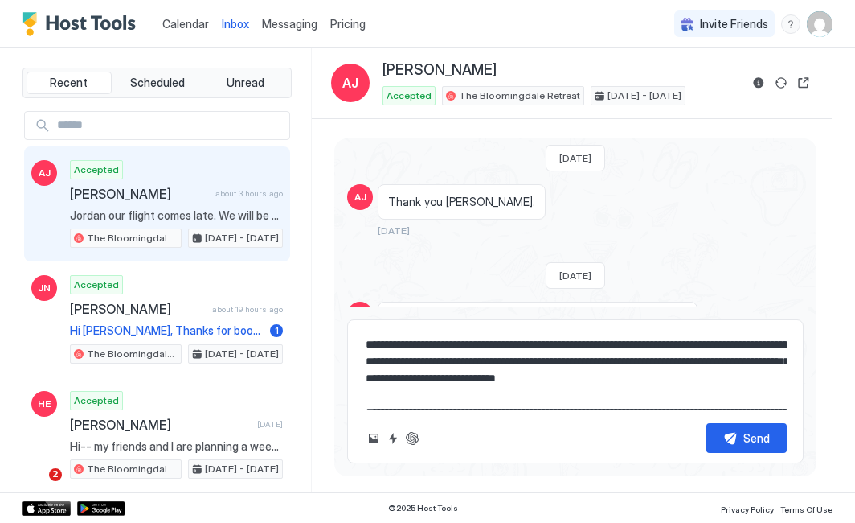 The width and height of the screenshot is (855, 523). Describe the element at coordinates (158, 83) in the screenshot. I see `button: Scheduled` at that location.